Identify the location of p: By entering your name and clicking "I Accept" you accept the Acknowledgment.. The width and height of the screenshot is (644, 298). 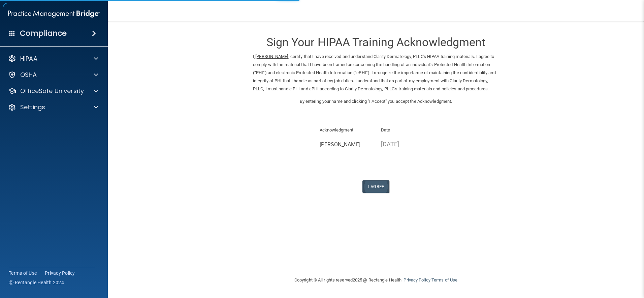
(376, 102).